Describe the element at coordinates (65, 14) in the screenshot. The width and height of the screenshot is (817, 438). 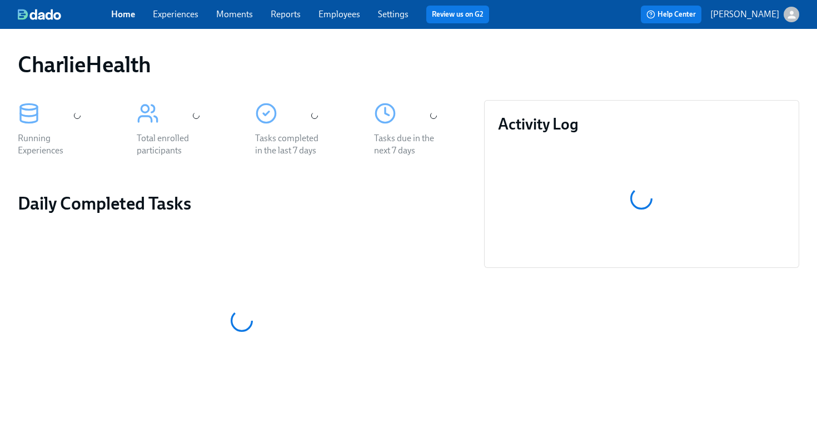
I see `a: dado` at that location.